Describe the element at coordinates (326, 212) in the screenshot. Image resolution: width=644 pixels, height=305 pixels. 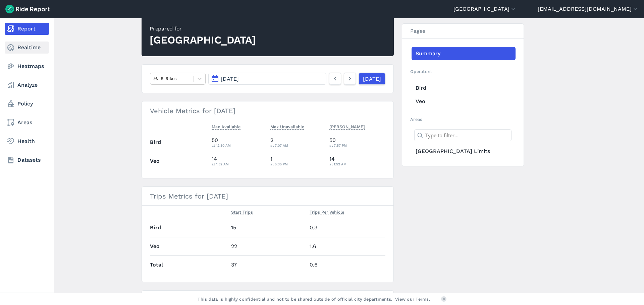
I see `span: Trips Per Vehicle` at that location.